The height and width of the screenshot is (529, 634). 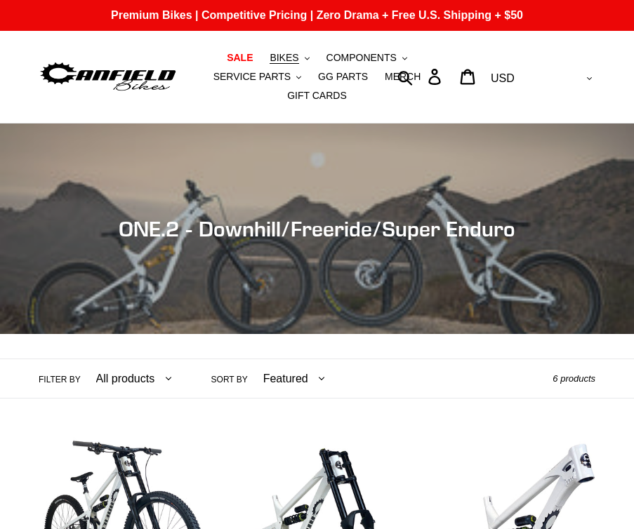 I want to click on label: Sort by, so click(x=230, y=380).